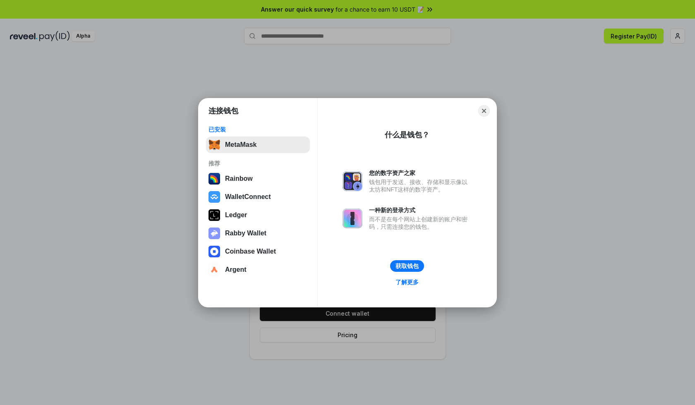 The height and width of the screenshot is (405, 695). Describe the element at coordinates (407, 135) in the screenshot. I see `div: 什么是钱包？` at that location.